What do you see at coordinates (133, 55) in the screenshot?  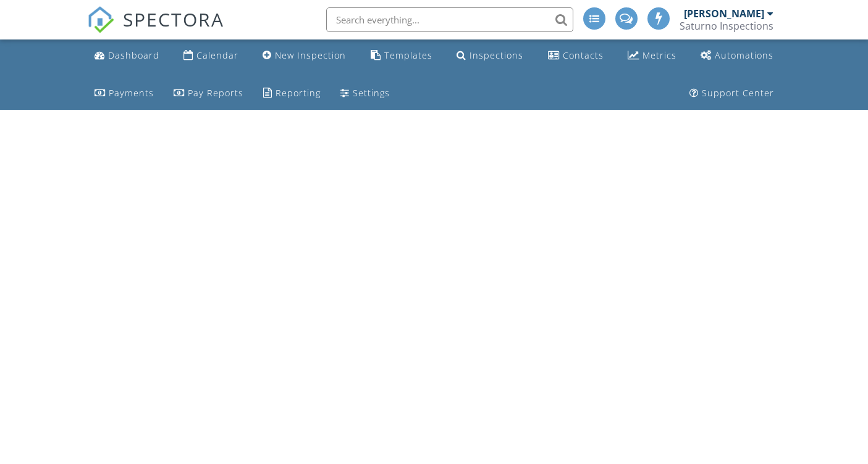 I see `div: Dashboard` at bounding box center [133, 55].